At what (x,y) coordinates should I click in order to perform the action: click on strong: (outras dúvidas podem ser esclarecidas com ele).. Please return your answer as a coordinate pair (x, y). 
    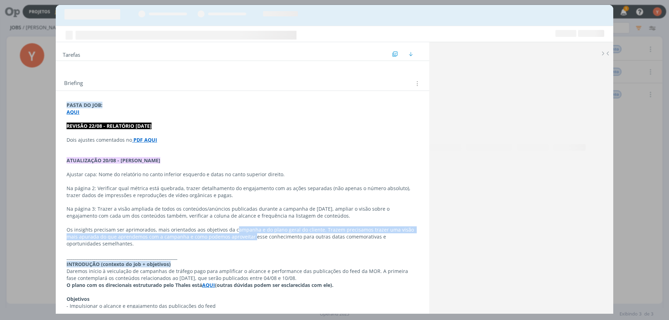
    Looking at the image, I should click on (274, 285).